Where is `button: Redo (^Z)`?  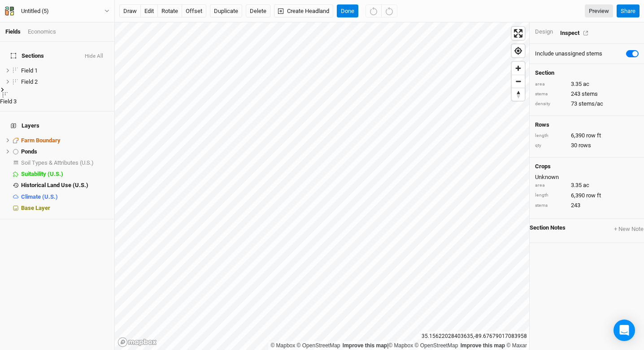 button: Redo (^Z) is located at coordinates (389, 11).